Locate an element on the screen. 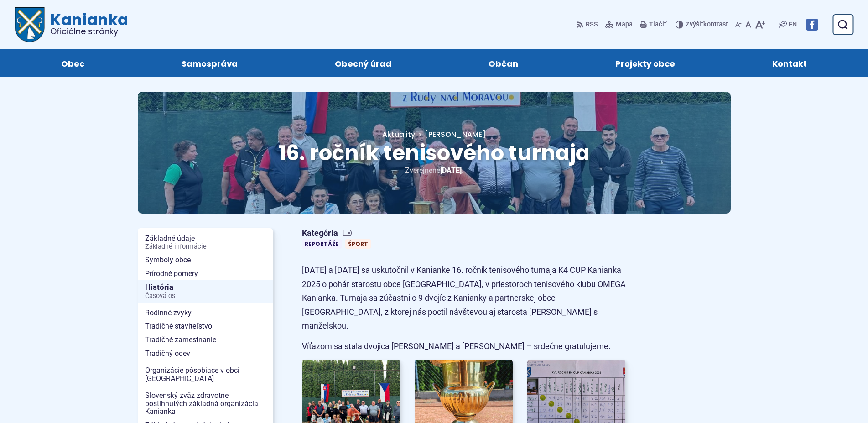  a: Rodinné zvyky is located at coordinates (205, 313).